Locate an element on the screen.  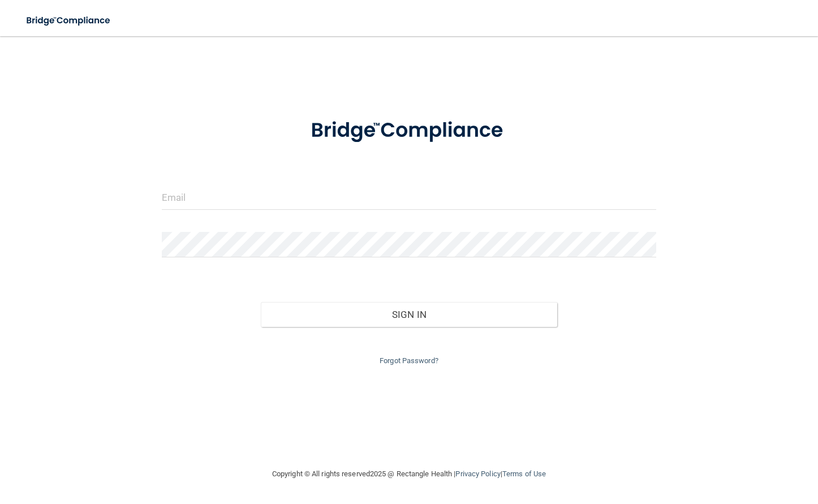
div: Copyright © All rights reserved 2025 @ Rectangle Health | | is located at coordinates (409, 474).